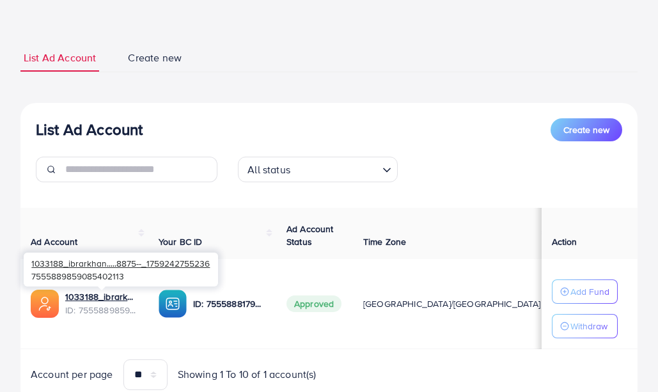 The width and height of the screenshot is (658, 392). What do you see at coordinates (102, 297) in the screenshot?
I see `a: 1033188_ibrarkhan.....8875--_1759242755236` at bounding box center [102, 297].